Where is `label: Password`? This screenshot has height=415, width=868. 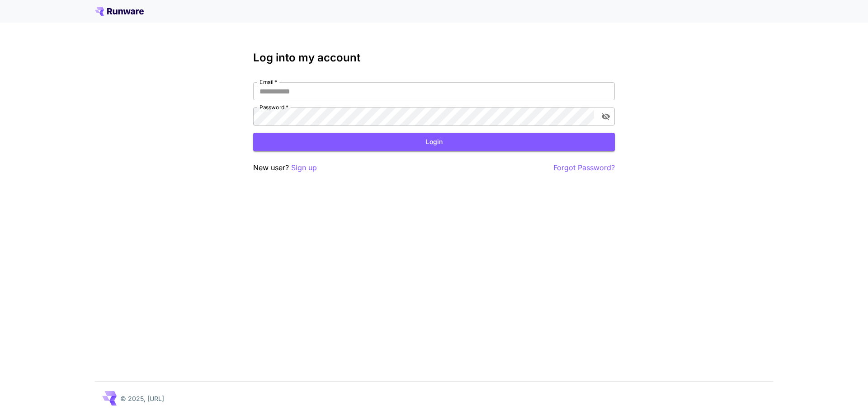
label: Password is located at coordinates (274, 107).